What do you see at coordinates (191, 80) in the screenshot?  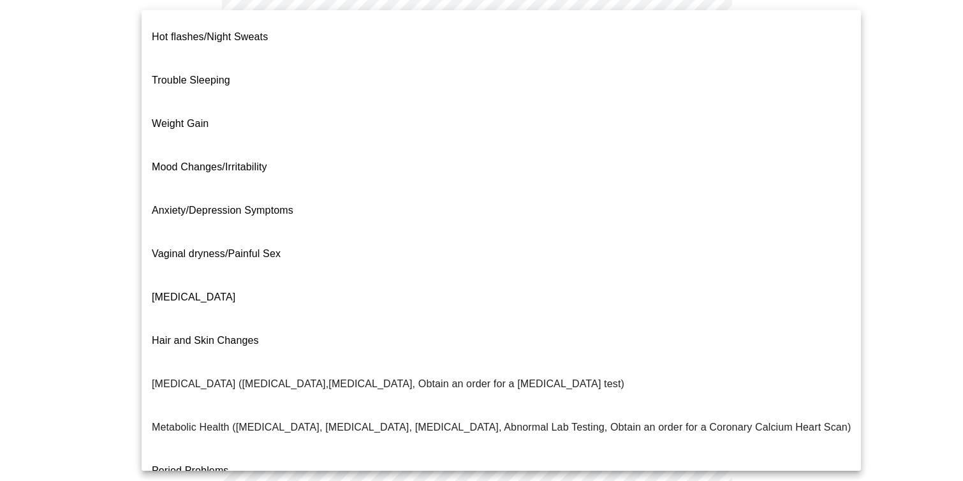 I see `span: Trouble Sleeping` at bounding box center [191, 80].